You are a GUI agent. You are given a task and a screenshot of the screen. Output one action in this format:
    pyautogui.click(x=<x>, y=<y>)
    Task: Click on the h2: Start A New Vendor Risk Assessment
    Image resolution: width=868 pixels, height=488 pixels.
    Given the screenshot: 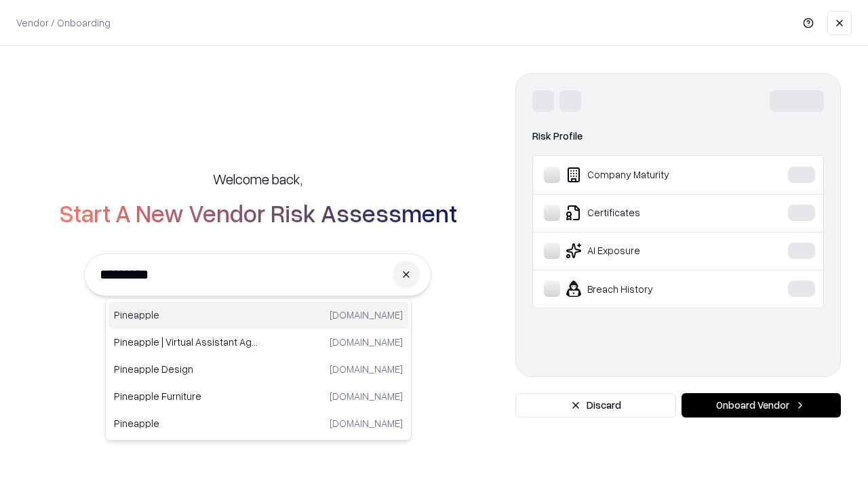 What is the action you would take?
    pyautogui.click(x=258, y=213)
    